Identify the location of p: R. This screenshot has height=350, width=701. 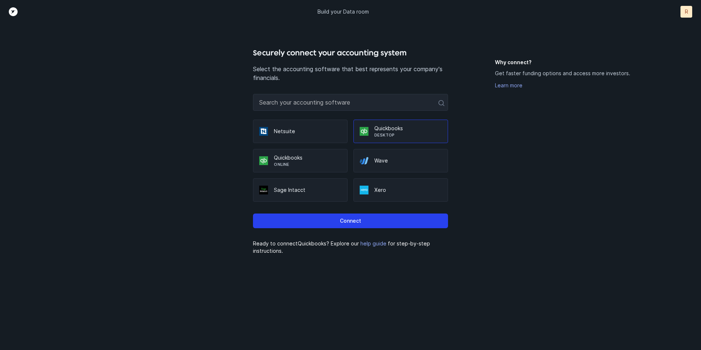
(686, 12).